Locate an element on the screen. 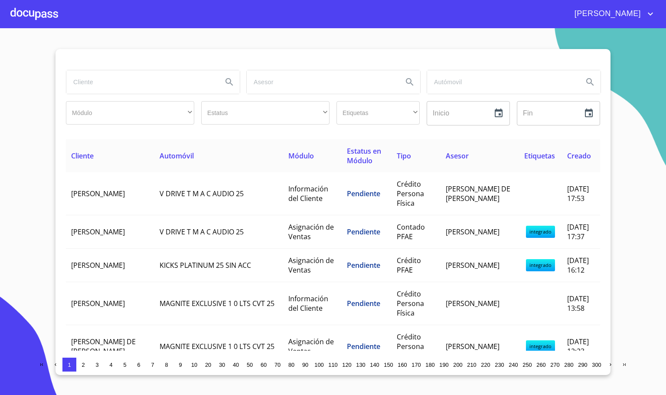 This screenshot has height=395, width=666. span: KICKS PLATINUM 25 SIN ACC is located at coordinates (205, 265).